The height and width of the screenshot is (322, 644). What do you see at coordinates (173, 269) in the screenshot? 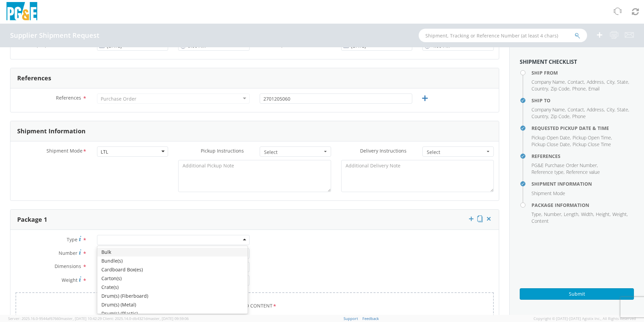
I see `div: Cardboard Box(es)` at bounding box center [173, 269].